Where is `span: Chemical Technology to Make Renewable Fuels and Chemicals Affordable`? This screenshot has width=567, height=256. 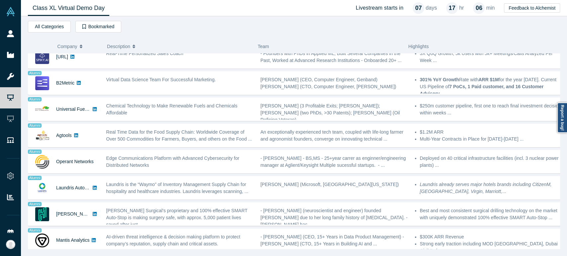 span: Chemical Technology to Make Renewable Fuels and Chemicals Affordable is located at coordinates (172, 109).